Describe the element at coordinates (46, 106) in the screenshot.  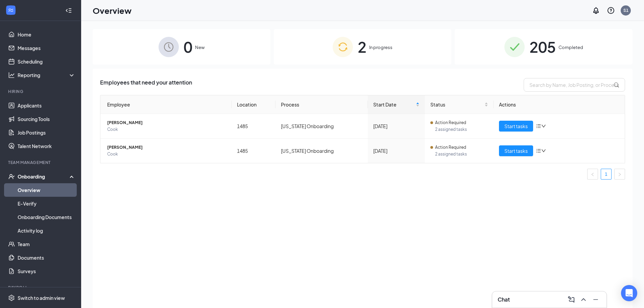
I see `a: Applicants` at that location.